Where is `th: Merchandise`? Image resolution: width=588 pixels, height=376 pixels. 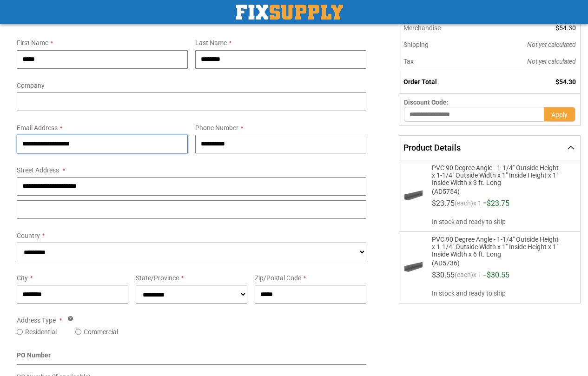 th: Merchandise is located at coordinates (439, 28).